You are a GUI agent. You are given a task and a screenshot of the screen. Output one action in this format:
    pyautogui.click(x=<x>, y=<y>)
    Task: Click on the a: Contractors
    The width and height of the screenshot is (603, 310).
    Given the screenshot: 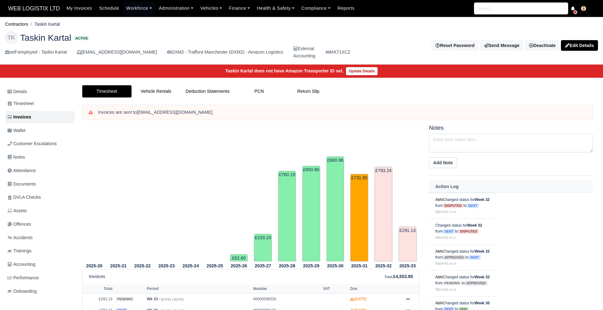 What is the action you would take?
    pyautogui.click(x=17, y=24)
    